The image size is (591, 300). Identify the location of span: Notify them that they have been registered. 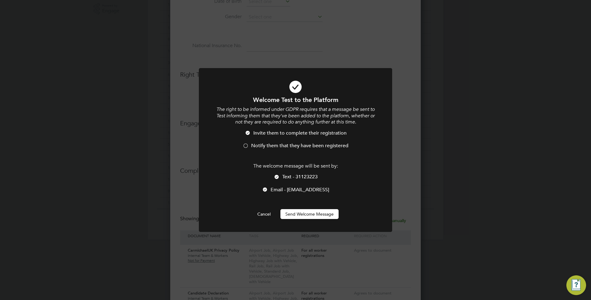
(300, 146).